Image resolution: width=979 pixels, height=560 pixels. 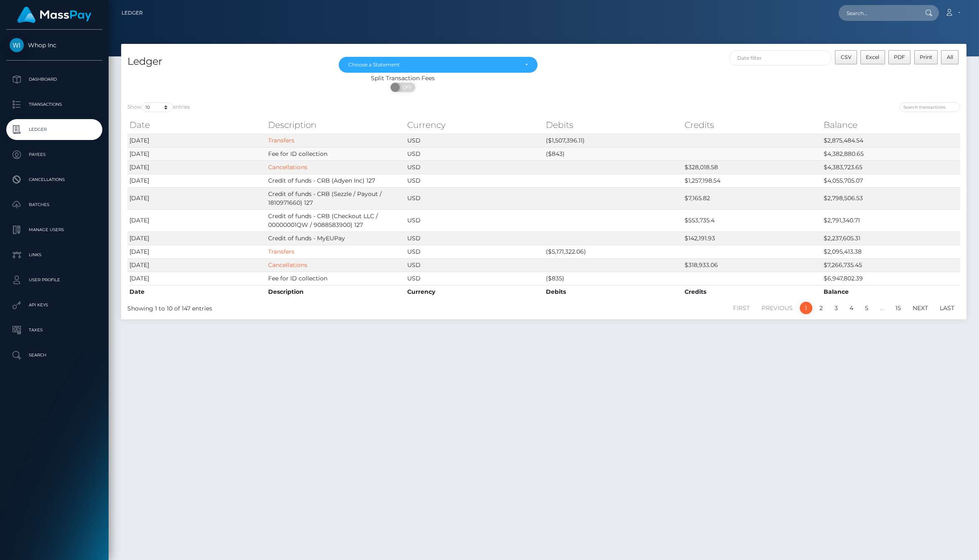 What do you see at coordinates (54, 330) in the screenshot?
I see `a: Taxes` at bounding box center [54, 330].